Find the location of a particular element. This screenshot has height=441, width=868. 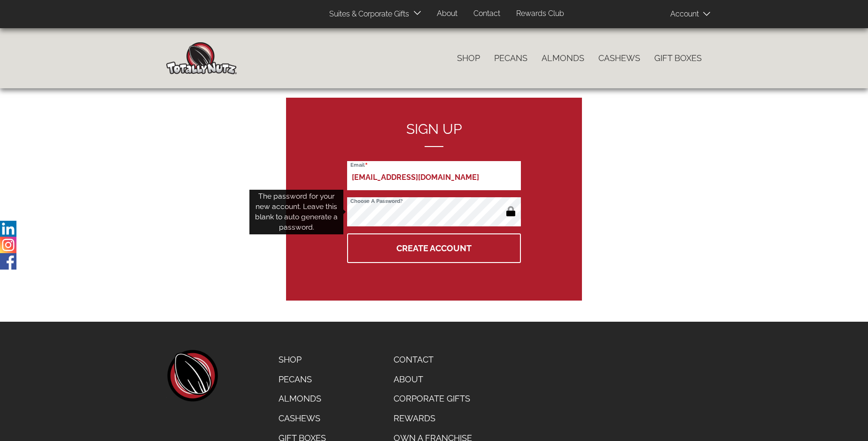

input: Email is located at coordinates (434, 176).